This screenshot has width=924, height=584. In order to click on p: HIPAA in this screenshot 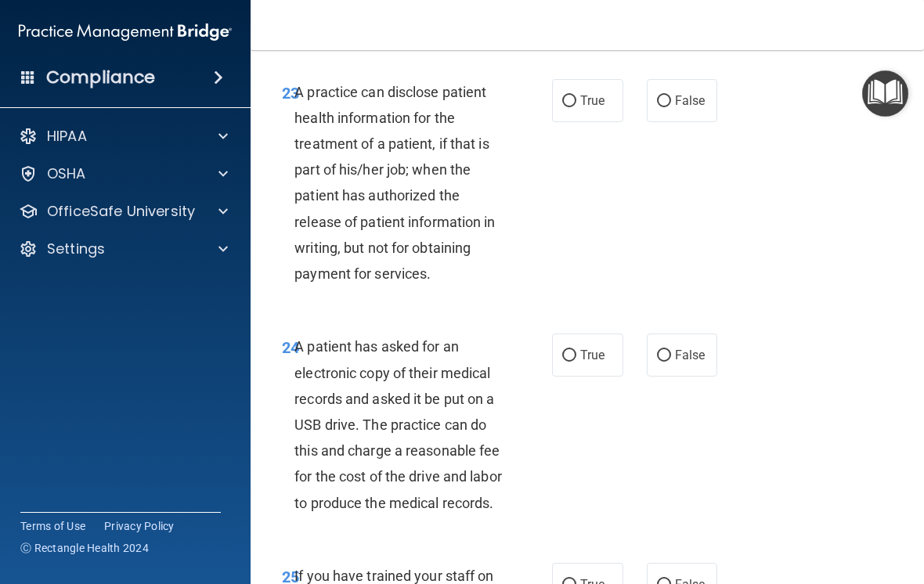, I will do `click(67, 136)`.